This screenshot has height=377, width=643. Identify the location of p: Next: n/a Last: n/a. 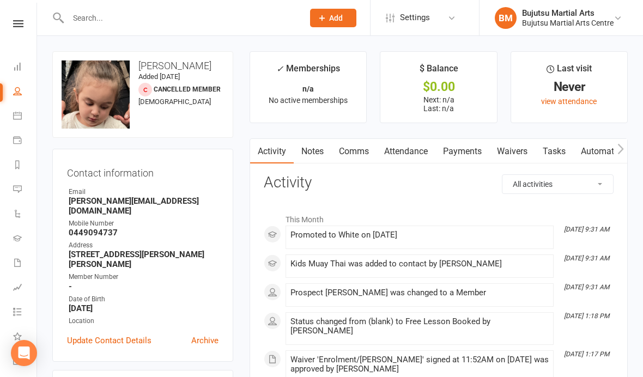
(438, 104).